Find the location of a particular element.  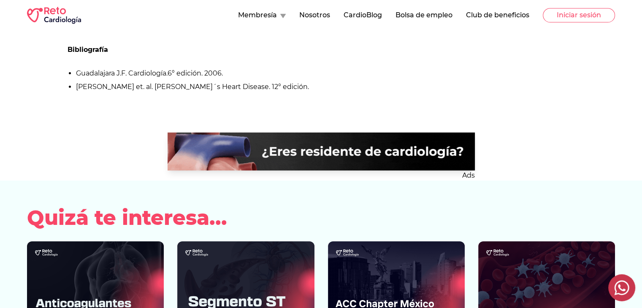

button: Bolsa de empleo is located at coordinates (424, 15).